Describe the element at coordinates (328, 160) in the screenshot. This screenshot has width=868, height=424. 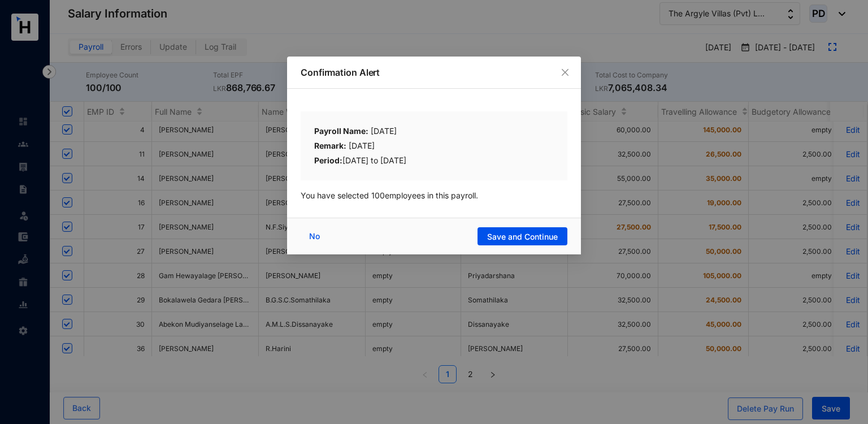
I see `b: Period:` at that location.